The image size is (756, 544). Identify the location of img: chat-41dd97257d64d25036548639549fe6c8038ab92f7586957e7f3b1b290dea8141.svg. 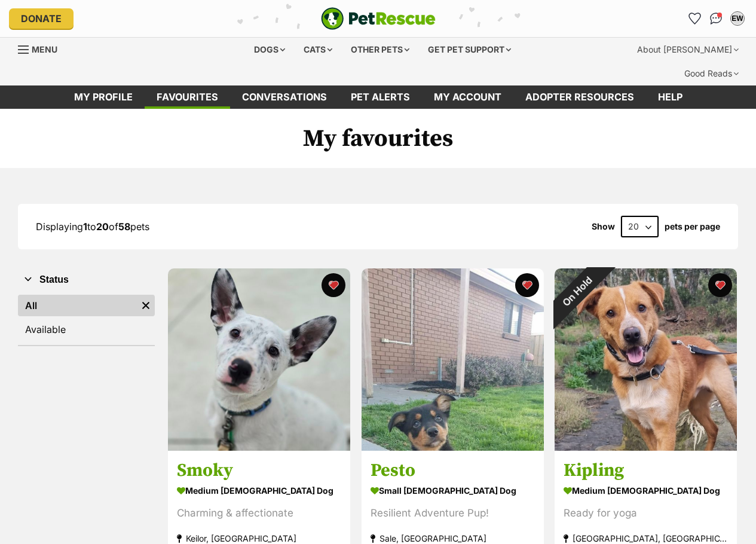
(716, 19).